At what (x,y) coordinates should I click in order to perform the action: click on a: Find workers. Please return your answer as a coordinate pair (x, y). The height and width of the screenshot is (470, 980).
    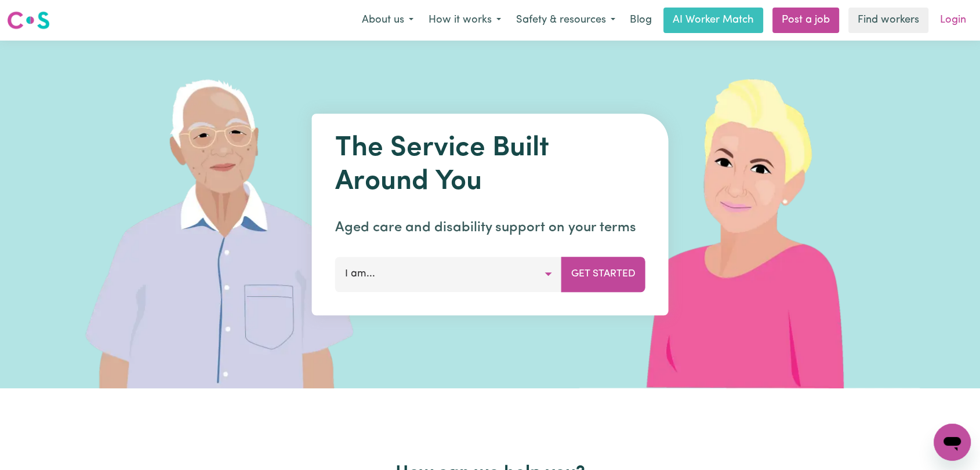
    Looking at the image, I should click on (888, 21).